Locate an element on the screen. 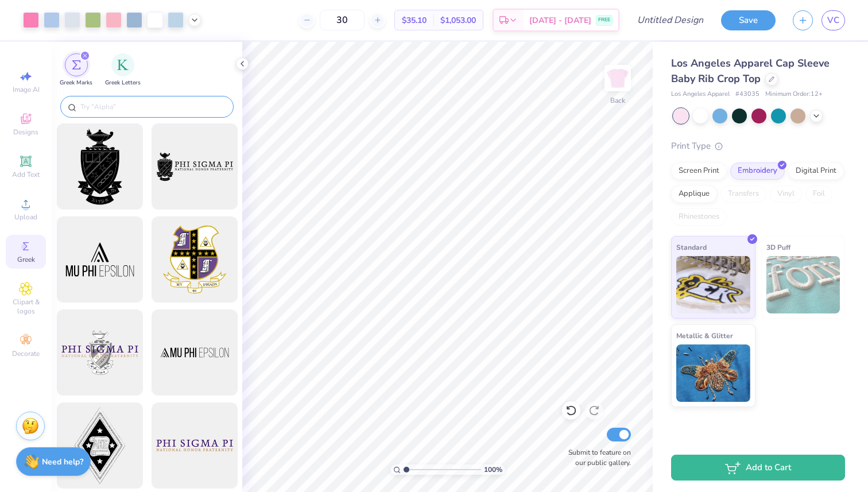  input: Untitled Design is located at coordinates (670, 20).